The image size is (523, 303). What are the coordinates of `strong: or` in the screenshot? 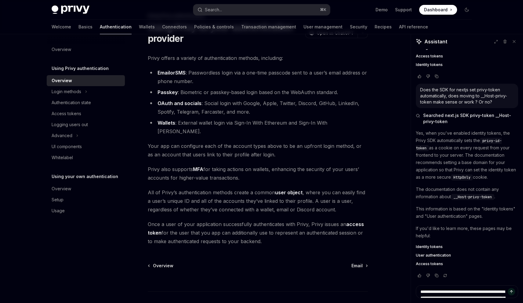 It's located at (172, 73).